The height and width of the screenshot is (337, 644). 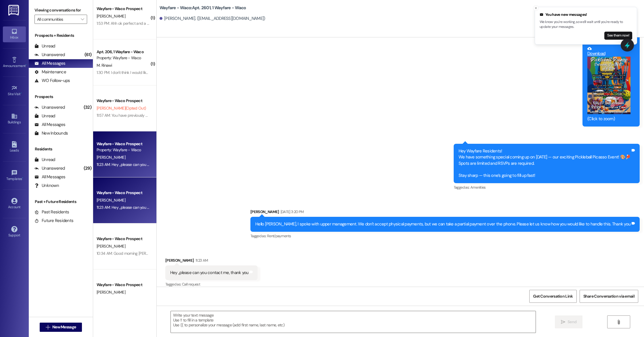 I want to click on div: (Click to zoom), so click(x=609, y=119).